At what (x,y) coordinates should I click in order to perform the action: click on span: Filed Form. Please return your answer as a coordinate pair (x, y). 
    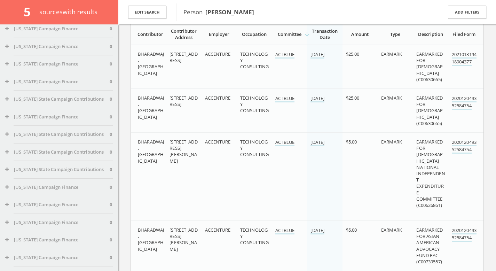
    Looking at the image, I should click on (464, 34).